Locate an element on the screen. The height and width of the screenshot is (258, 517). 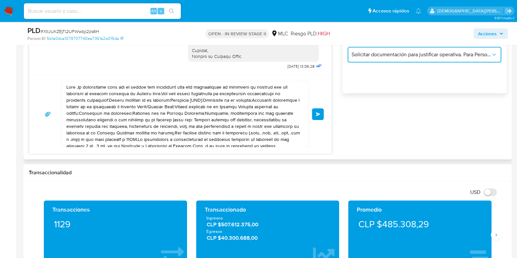
span: # XtIJUKZEjTi2UFWwbji2zs6H is located at coordinates (70, 31).